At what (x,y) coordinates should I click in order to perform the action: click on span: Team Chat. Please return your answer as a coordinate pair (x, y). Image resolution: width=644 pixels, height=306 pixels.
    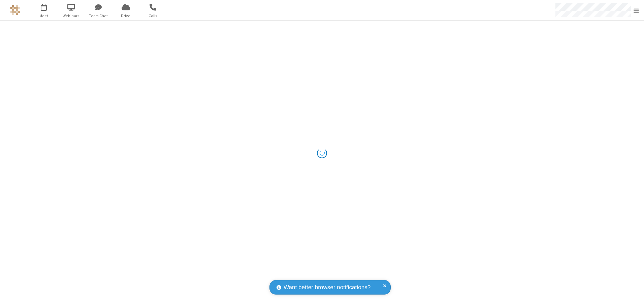
    Looking at the image, I should click on (99, 16).